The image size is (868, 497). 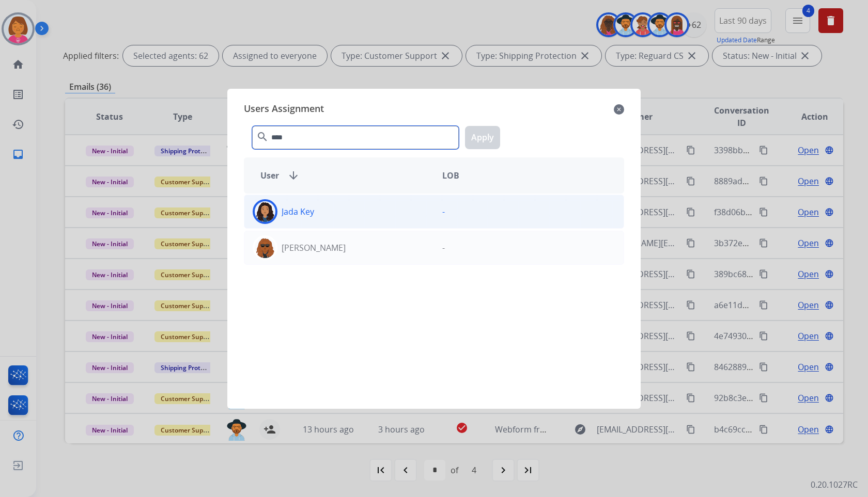 I want to click on span: Users Assignment, so click(x=284, y=109).